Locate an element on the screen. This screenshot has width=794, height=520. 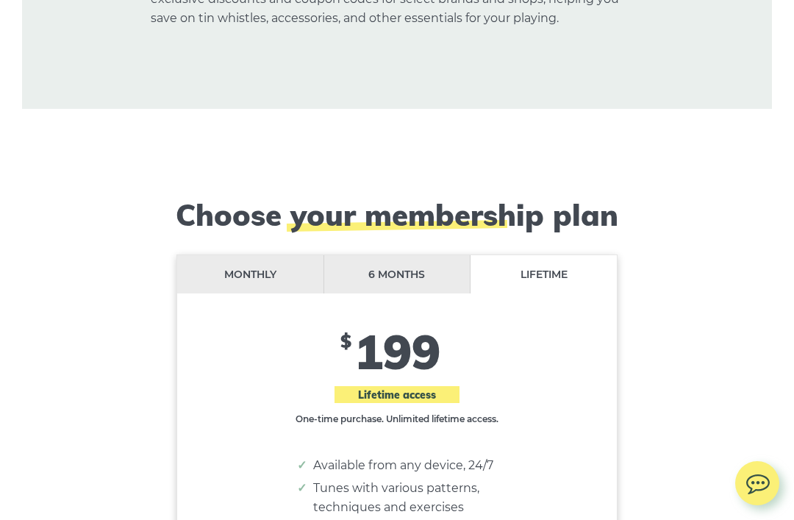
p: One-time purchase. Unlimited lifetime access. is located at coordinates (397, 419).